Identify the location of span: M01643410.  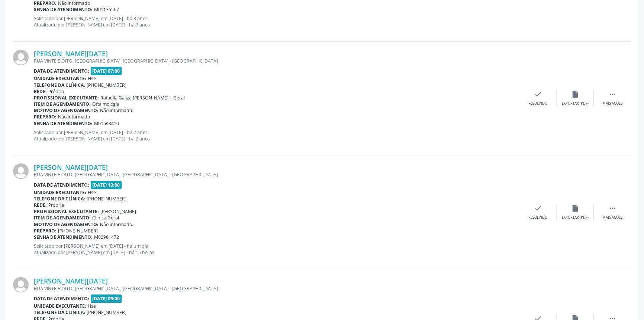
(107, 123).